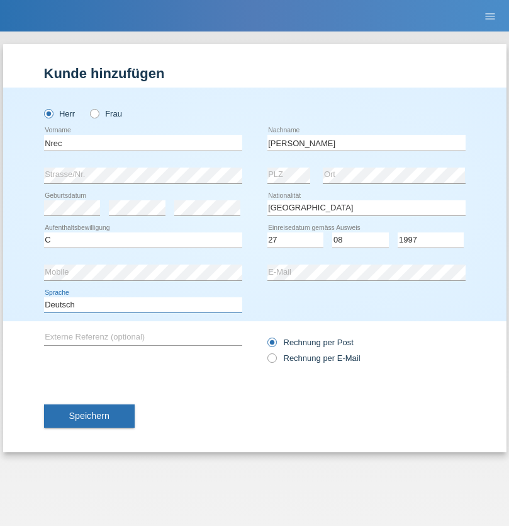 The height and width of the screenshot is (526, 509). Describe the element at coordinates (89, 416) in the screenshot. I see `span: Speichern` at that location.